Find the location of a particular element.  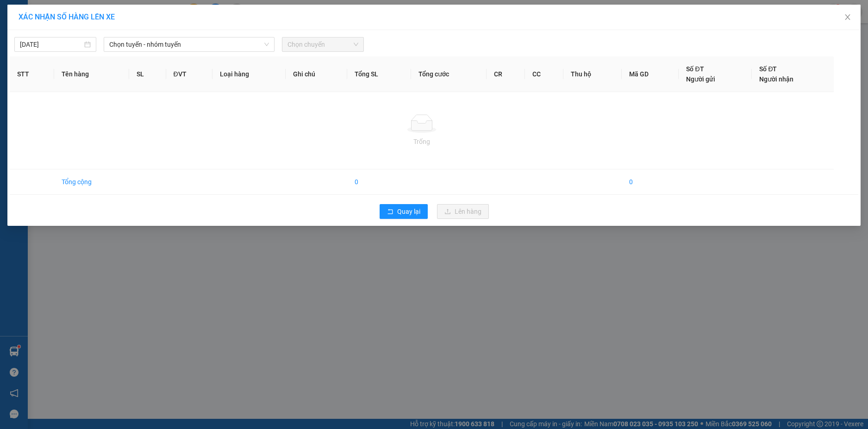

th: Ghi chú is located at coordinates (317, 74).